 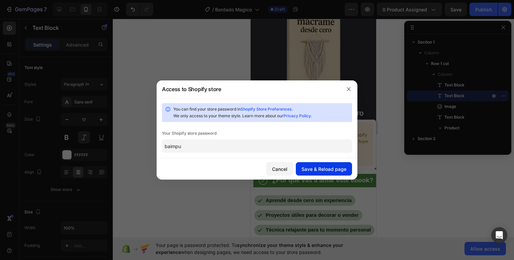 I want to click on strong: ¿Por que vas a amar este ebook?, so click(x=72, y=161).